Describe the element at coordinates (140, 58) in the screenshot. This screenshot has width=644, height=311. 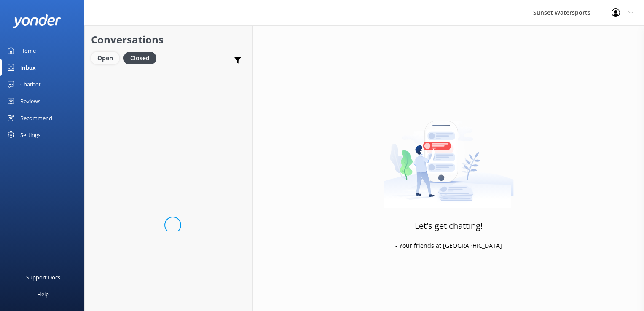
I see `div: Closed` at that location.